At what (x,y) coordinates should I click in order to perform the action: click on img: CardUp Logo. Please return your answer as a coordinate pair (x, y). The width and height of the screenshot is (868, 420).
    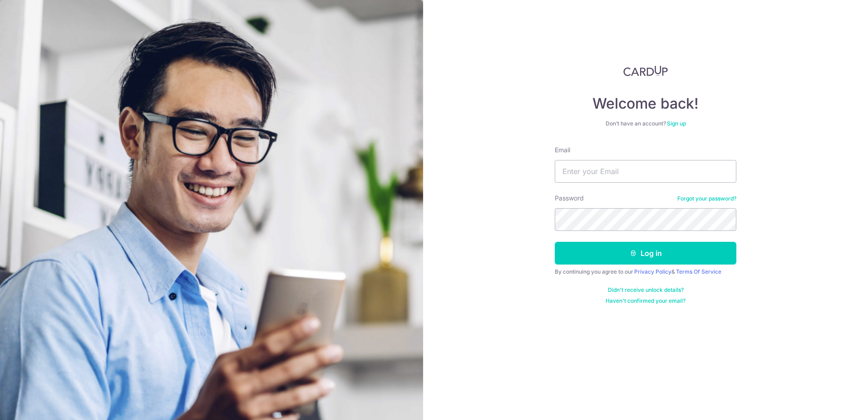
    Looking at the image, I should click on (646, 70).